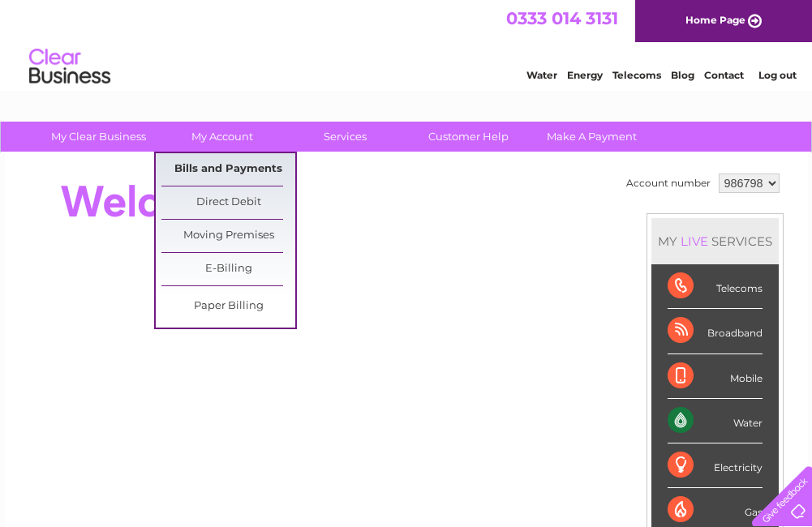  Describe the element at coordinates (562, 18) in the screenshot. I see `span: 0333 014 3131` at that location.